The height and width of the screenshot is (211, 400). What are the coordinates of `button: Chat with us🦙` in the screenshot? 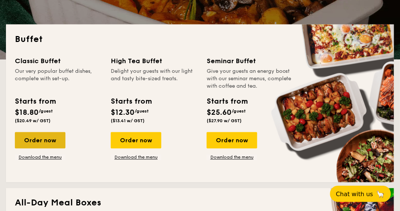 It's located at (361, 194).